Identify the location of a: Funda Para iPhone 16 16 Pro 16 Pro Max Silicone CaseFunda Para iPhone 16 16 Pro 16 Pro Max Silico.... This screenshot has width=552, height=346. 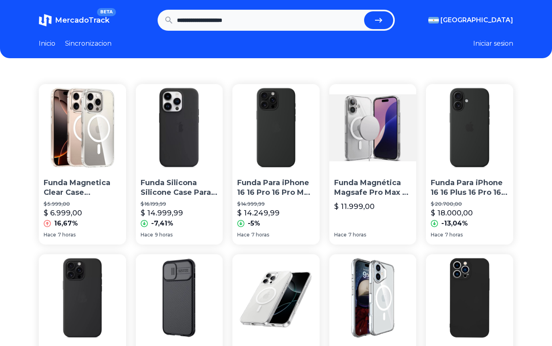
(276, 164).